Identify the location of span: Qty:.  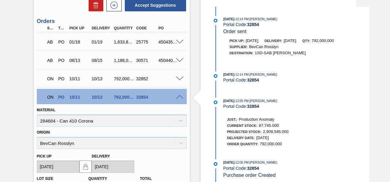
(306, 41).